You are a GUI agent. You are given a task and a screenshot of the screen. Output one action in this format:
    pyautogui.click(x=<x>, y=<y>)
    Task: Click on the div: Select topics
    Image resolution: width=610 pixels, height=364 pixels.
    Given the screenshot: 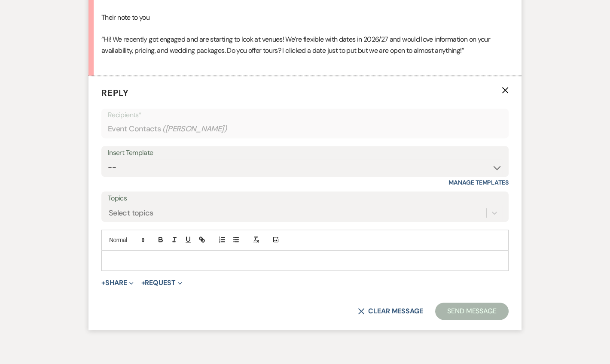 What is the action you would take?
    pyautogui.click(x=131, y=212)
    